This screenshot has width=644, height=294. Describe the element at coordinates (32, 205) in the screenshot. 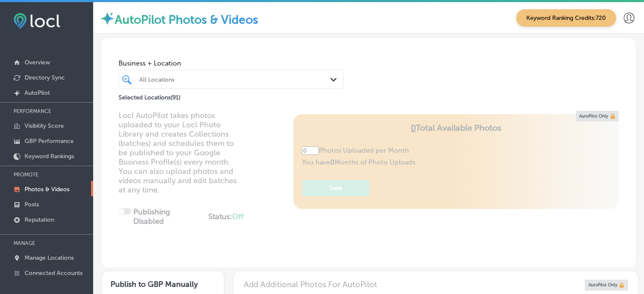

I see `p: Posts` at that location.